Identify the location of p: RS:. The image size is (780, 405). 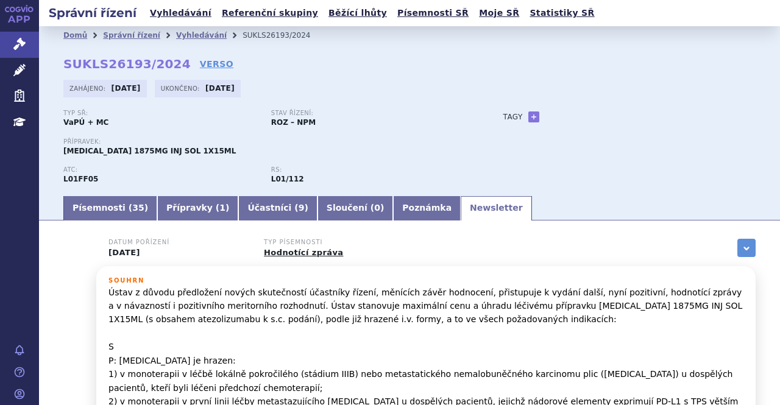
(369, 170).